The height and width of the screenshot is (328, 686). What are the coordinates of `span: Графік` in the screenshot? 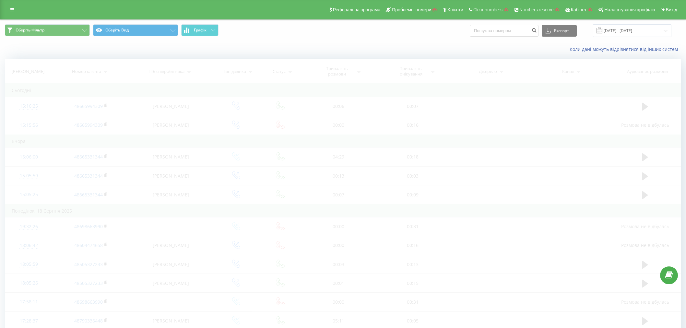 It's located at (200, 30).